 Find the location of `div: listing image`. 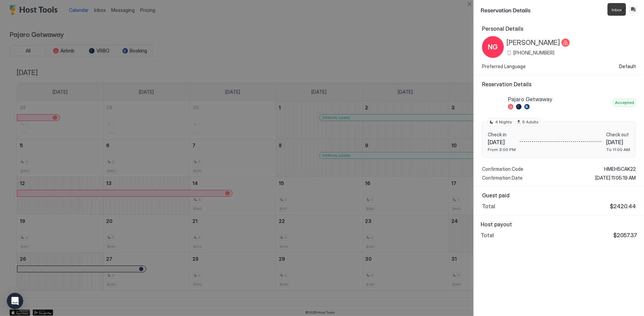

div: listing image is located at coordinates (493, 103).